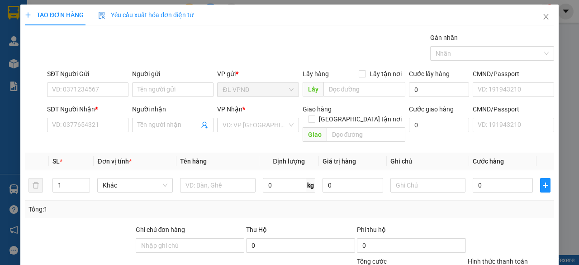  I want to click on span: kg, so click(311, 185).